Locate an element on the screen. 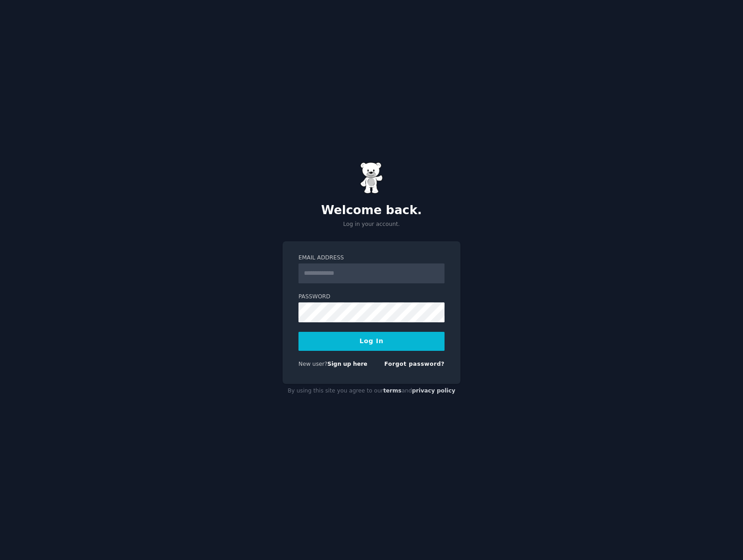 The image size is (743, 560). p: Log in your account. is located at coordinates (372, 225).